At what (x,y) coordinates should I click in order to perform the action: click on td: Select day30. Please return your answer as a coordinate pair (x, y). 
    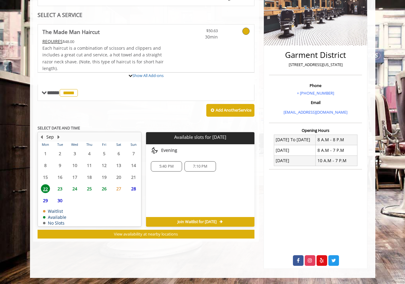
    Looking at the image, I should click on (60, 200).